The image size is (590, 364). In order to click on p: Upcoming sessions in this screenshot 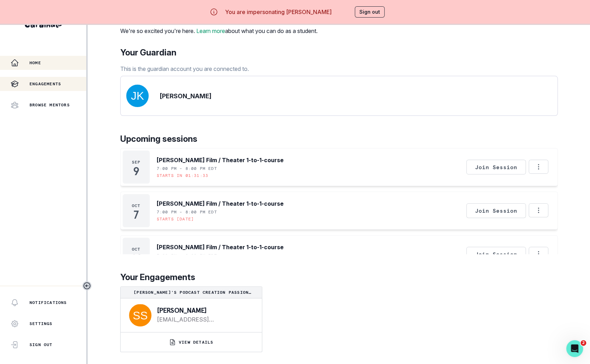, I will do `click(339, 139)`.